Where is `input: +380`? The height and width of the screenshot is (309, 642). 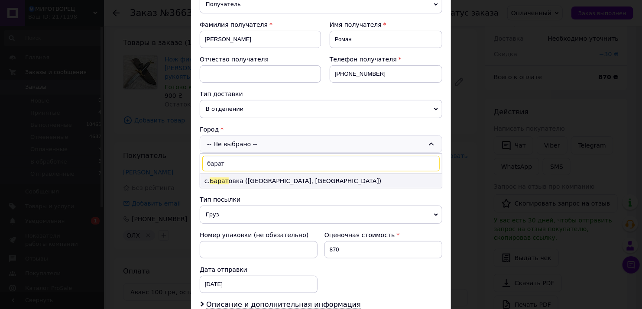
input: +380 is located at coordinates (386, 74).